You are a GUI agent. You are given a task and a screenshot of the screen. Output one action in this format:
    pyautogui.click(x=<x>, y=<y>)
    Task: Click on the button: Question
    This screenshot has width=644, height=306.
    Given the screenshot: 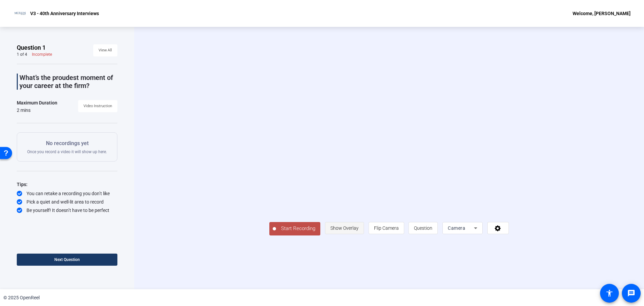 What is the action you would take?
    pyautogui.click(x=423, y=228)
    